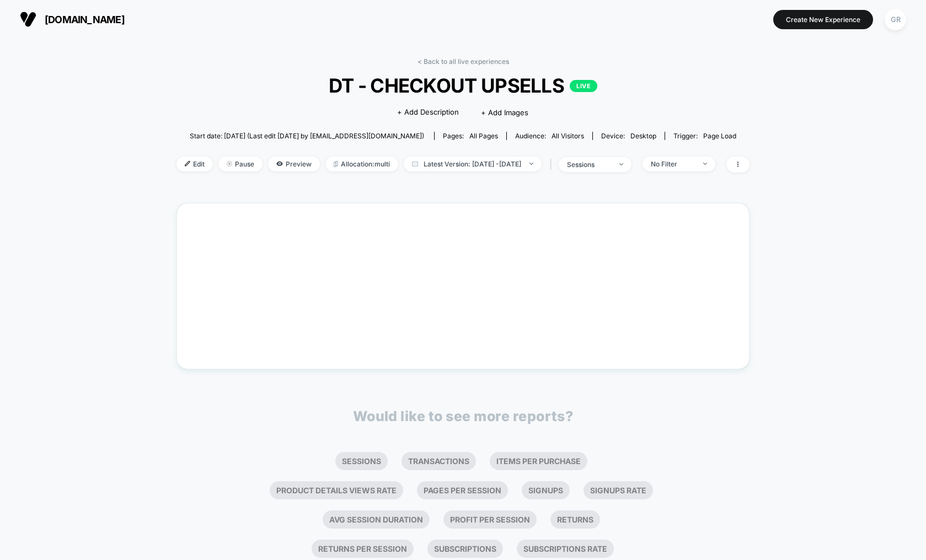 This screenshot has width=926, height=560. What do you see at coordinates (618, 490) in the screenshot?
I see `li: Signups Rate` at bounding box center [618, 490].